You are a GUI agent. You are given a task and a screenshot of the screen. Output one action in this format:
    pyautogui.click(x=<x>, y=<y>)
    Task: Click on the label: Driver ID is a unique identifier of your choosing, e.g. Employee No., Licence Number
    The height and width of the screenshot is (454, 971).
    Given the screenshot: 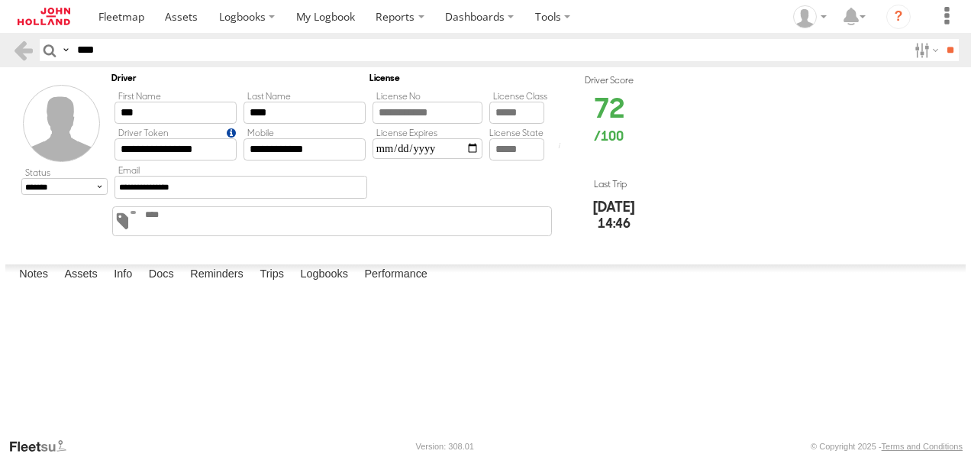 What is the action you would take?
    pyautogui.click(x=176, y=133)
    